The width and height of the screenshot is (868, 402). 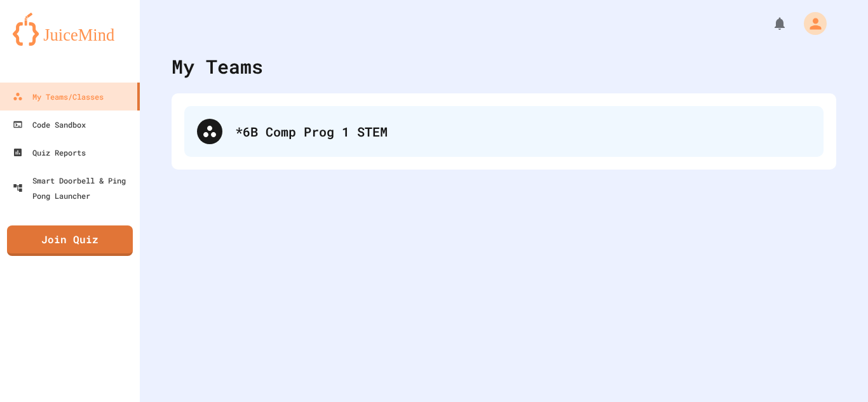 What do you see at coordinates (74, 189) in the screenshot?
I see `div: Smart Doorbell & Ping Pong Launcher` at bounding box center [74, 189].